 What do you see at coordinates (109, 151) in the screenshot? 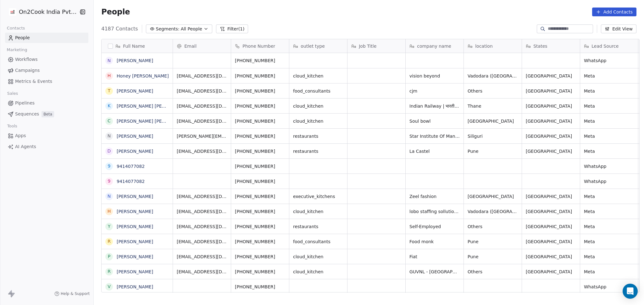
I see `div: D` at bounding box center [109, 151].